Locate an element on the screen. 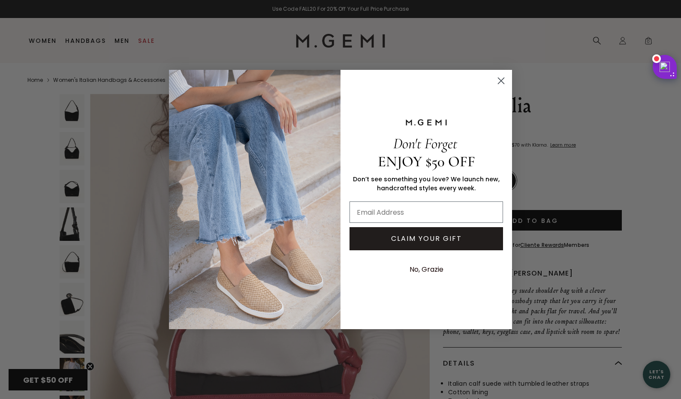 This screenshot has height=399, width=681. span: ENJOY $50 OFF is located at coordinates (426, 162).